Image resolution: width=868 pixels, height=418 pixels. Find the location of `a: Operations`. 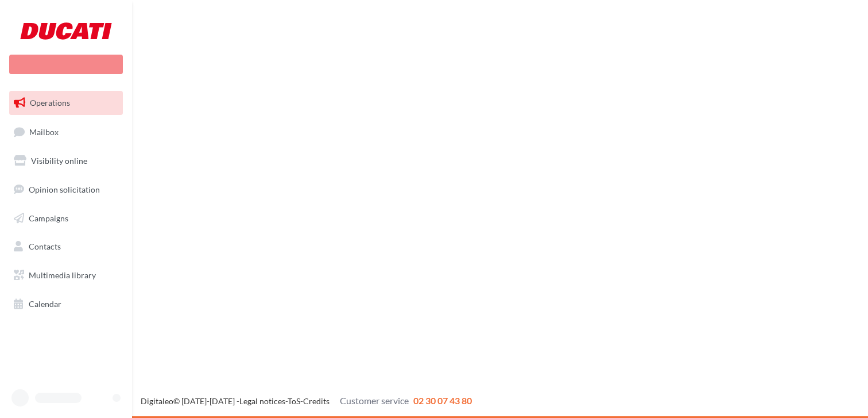

a: Operations is located at coordinates (66, 102).